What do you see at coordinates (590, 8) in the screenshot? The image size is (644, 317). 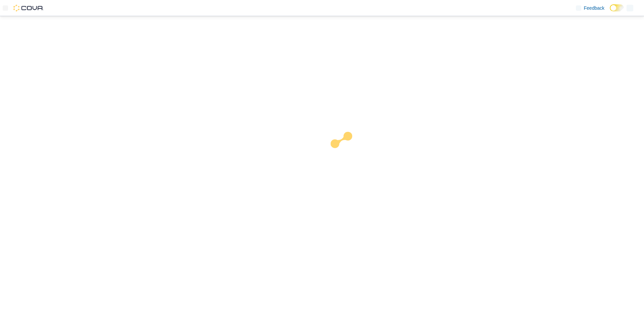 I see `a: Feedback` at bounding box center [590, 8].